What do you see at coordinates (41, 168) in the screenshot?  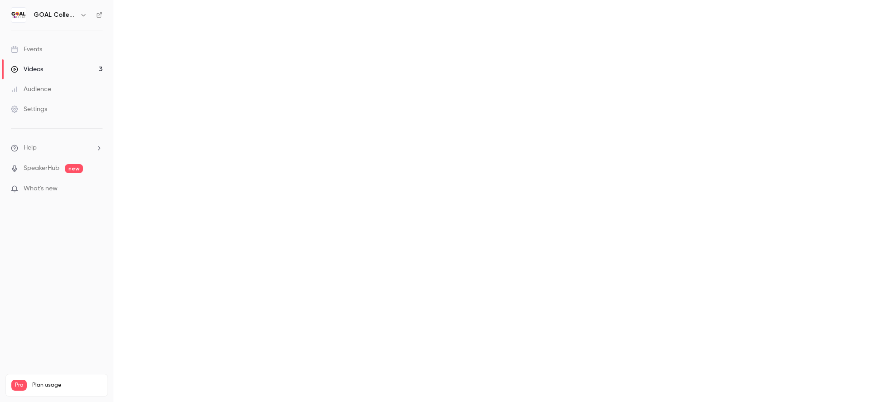 I see `a: SpeakerHub` at bounding box center [41, 168].